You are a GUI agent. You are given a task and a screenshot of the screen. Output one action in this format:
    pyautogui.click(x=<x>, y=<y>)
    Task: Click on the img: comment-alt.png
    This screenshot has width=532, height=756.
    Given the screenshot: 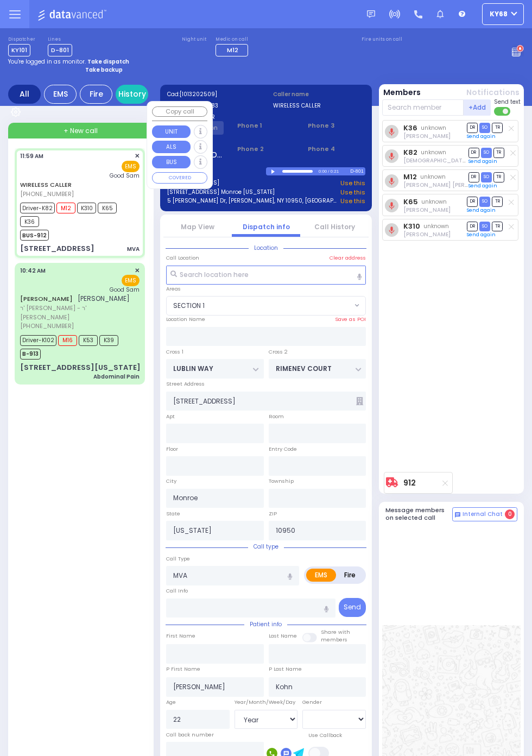 What is the action you would take?
    pyautogui.click(x=458, y=515)
    